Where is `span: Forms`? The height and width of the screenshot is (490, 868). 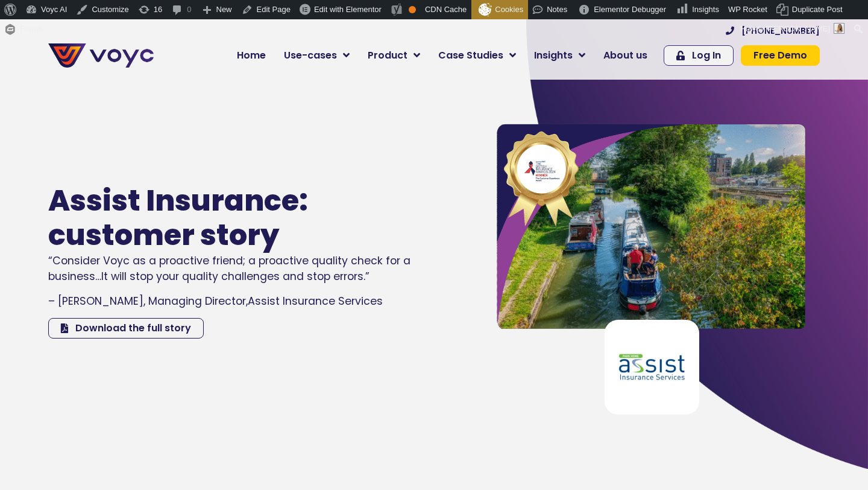
span: Forms is located at coordinates (31, 29).